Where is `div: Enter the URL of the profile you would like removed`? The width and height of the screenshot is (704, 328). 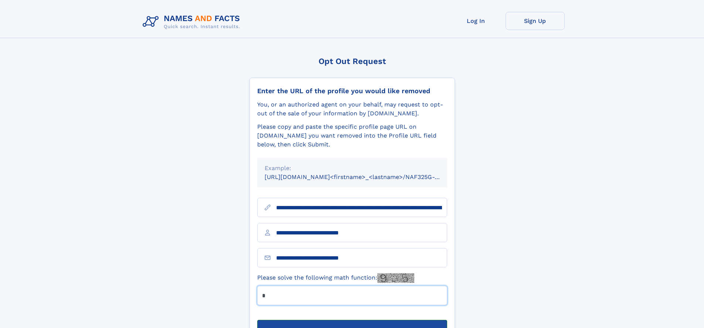 div: Enter the URL of the profile you would like removed is located at coordinates (352, 91).